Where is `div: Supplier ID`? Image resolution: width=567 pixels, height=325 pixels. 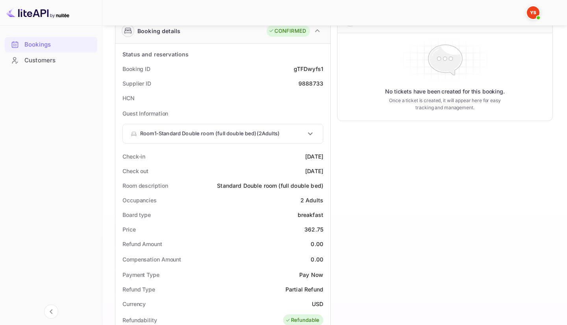 div: Supplier ID is located at coordinates (137, 83).